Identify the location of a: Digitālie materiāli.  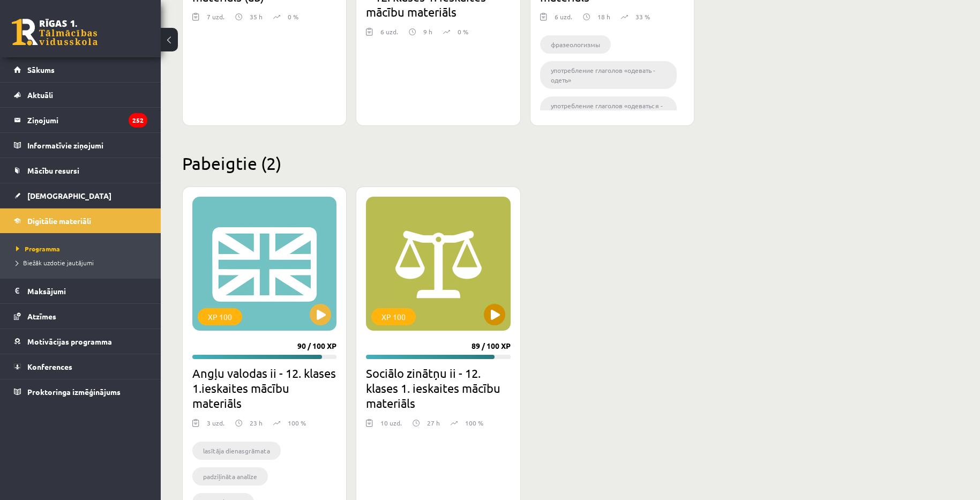
(80, 220).